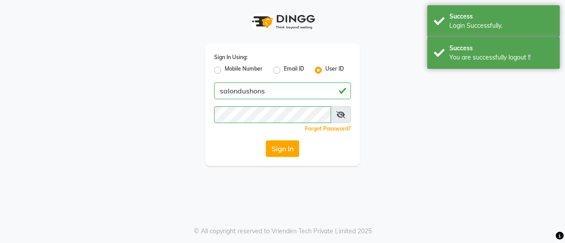 The width and height of the screenshot is (565, 243). I want to click on a: Forgot Password?, so click(328, 128).